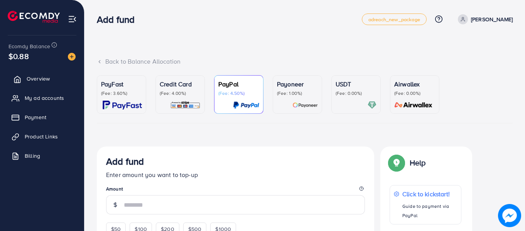  I want to click on p: Credit Card, so click(180, 84).